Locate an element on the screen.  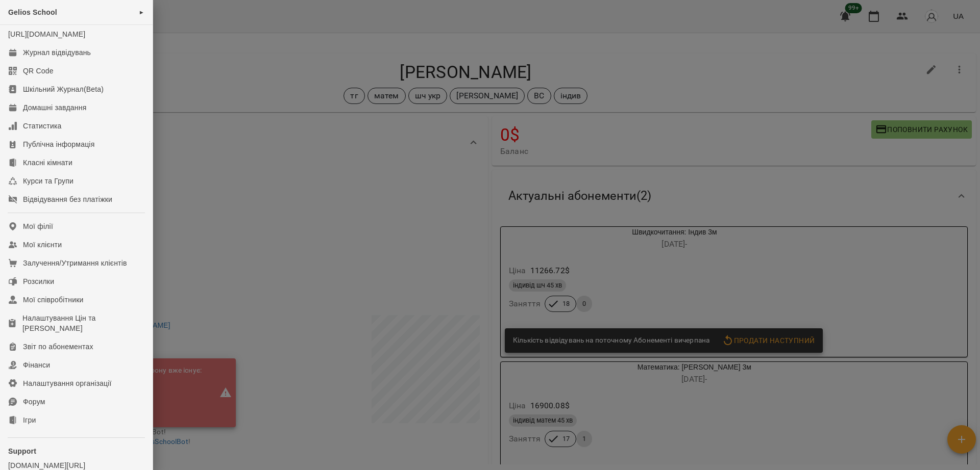
div: Фінанси is located at coordinates (37, 365).